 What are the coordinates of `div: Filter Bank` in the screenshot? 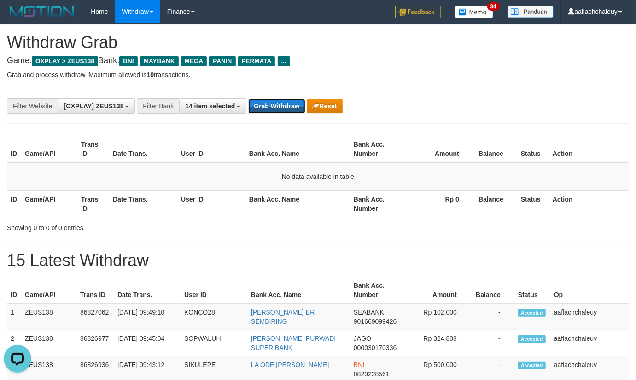 It's located at (158, 106).